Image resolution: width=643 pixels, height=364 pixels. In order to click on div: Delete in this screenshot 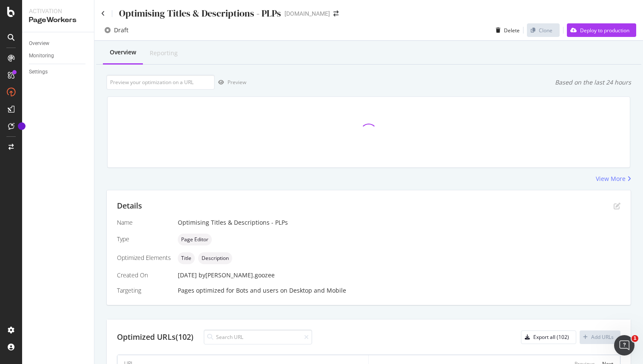, I will do `click(511, 30)`.